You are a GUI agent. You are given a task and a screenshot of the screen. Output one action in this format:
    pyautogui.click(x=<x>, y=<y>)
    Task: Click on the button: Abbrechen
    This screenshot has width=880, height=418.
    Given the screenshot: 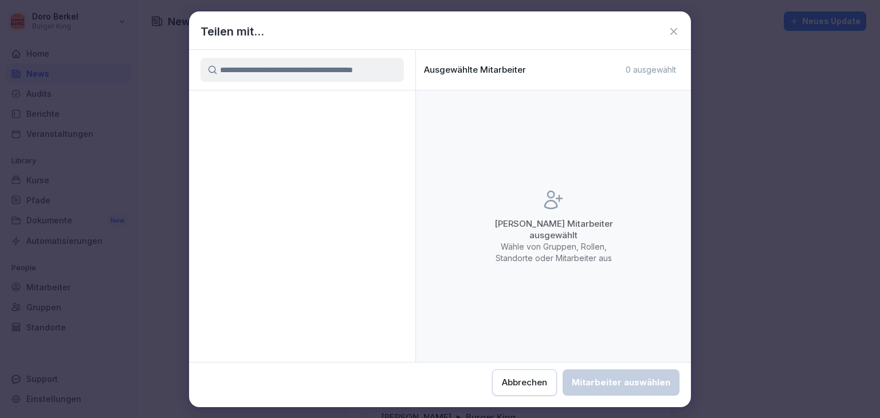 What is the action you would take?
    pyautogui.click(x=524, y=383)
    